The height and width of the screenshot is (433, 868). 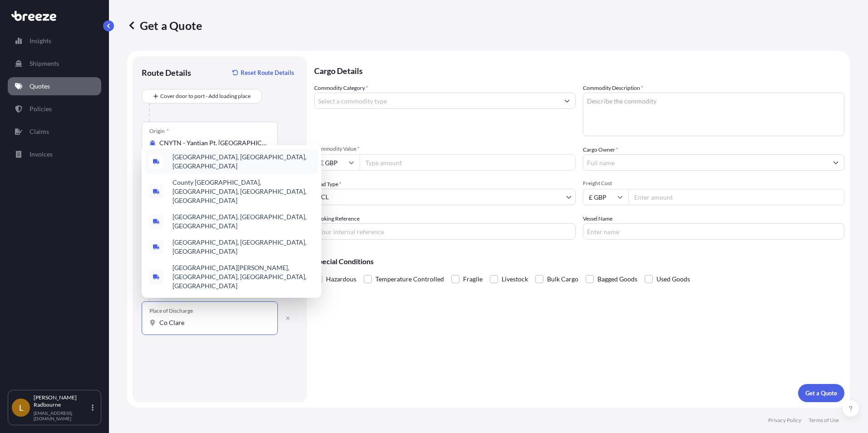 I want to click on p: Shipments, so click(x=44, y=64).